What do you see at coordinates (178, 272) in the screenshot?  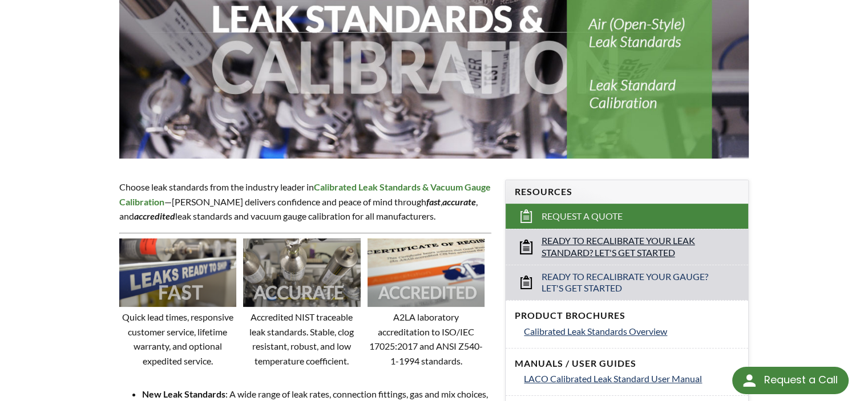 I see `img: Image showing the word FAST overlaid on it` at bounding box center [178, 272].